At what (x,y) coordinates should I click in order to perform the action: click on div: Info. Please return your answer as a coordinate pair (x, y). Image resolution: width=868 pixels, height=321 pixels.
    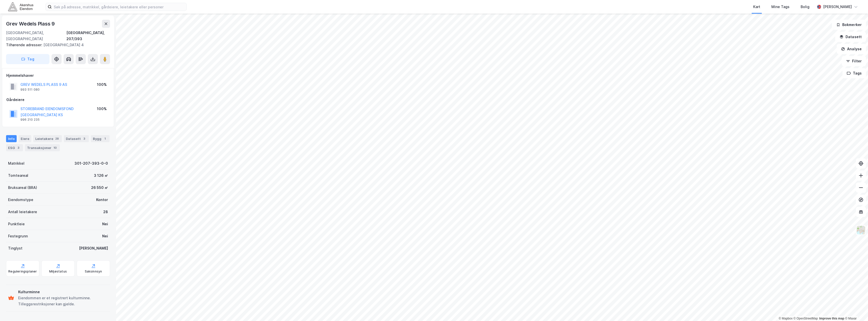
    Looking at the image, I should click on (11, 139).